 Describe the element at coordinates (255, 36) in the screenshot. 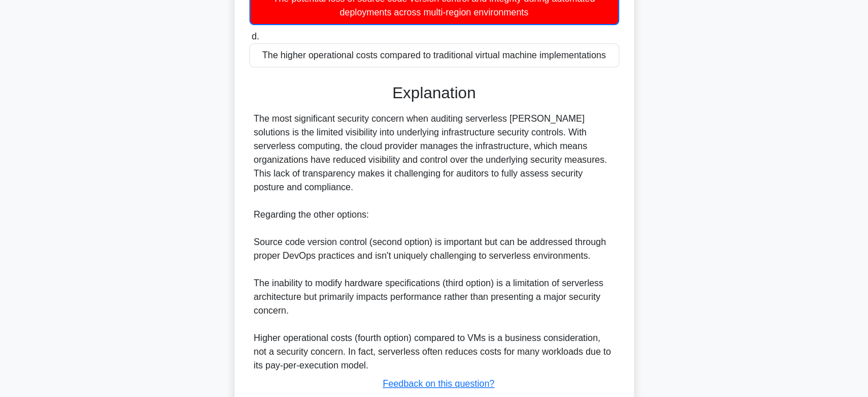

I see `span: d.` at that location.